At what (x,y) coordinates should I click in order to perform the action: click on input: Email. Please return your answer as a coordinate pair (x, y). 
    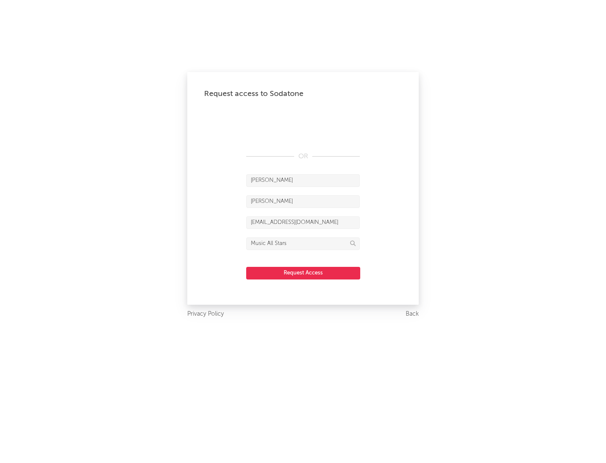
    Looking at the image, I should click on (303, 223).